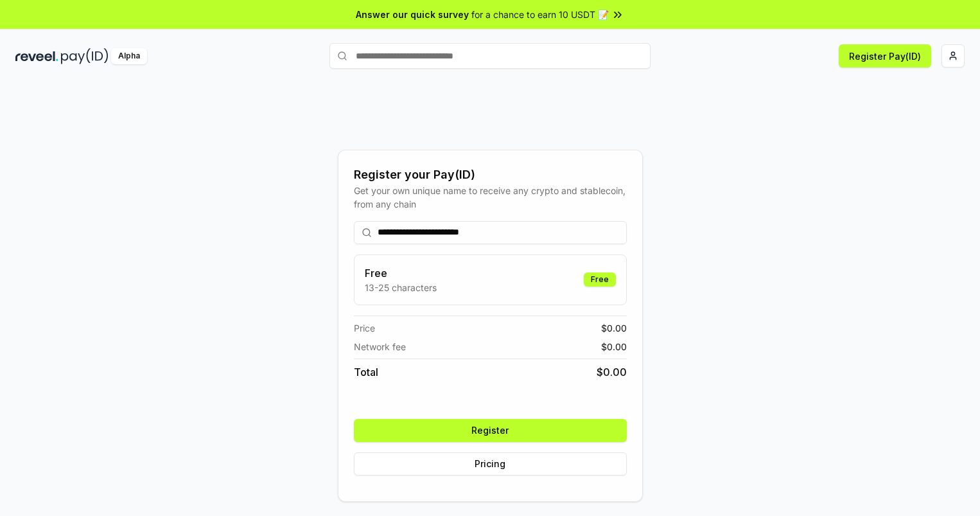 The image size is (980, 516). Describe the element at coordinates (364, 328) in the screenshot. I see `span: Price` at that location.